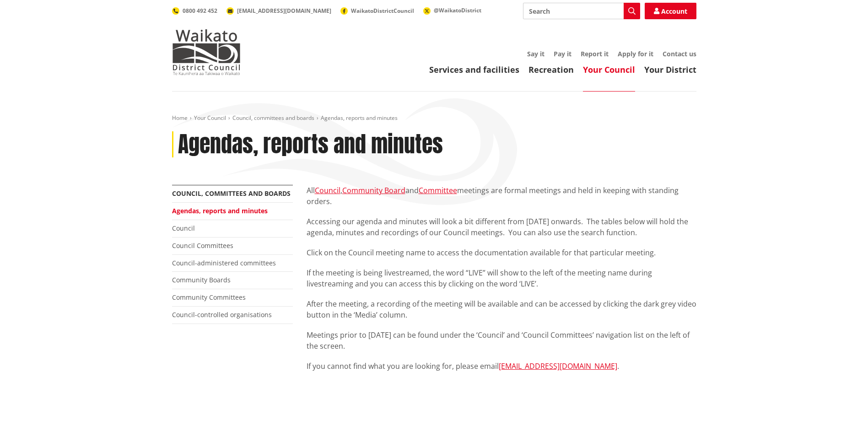 Image resolution: width=868 pixels, height=421 pixels. Describe the element at coordinates (219, 211) in the screenshot. I see `a: Agendas, reports and minutes` at that location.